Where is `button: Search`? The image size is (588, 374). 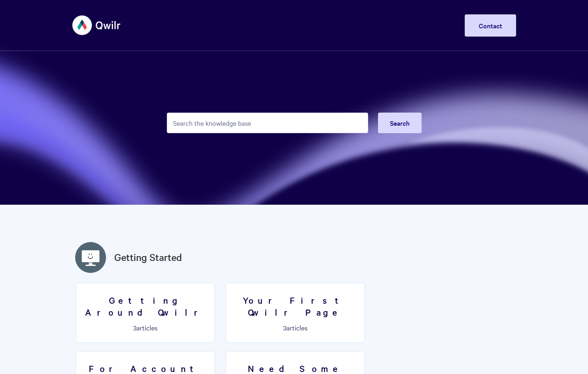 button: Search is located at coordinates (400, 123).